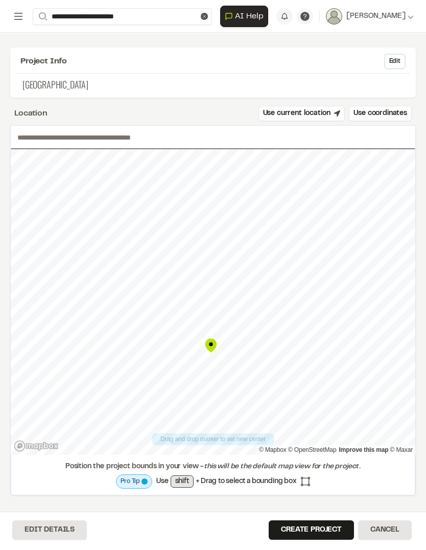  I want to click on button: Edit Details, so click(50, 530).